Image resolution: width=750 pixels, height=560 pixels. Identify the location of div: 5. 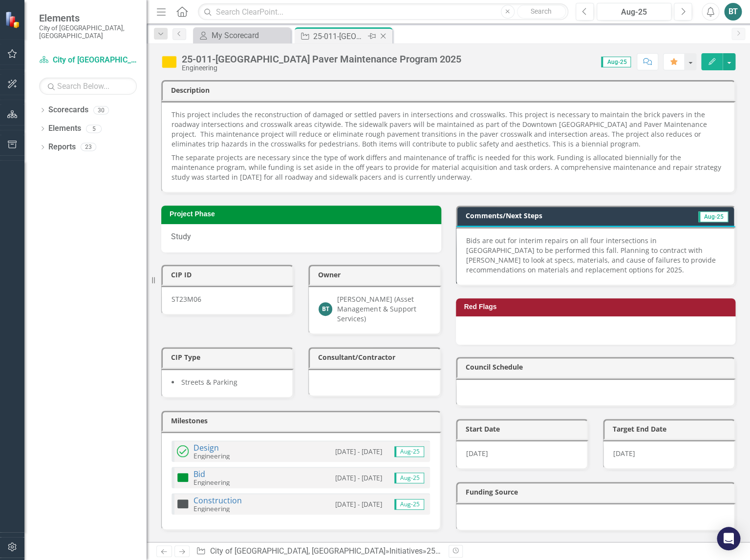
(94, 129).